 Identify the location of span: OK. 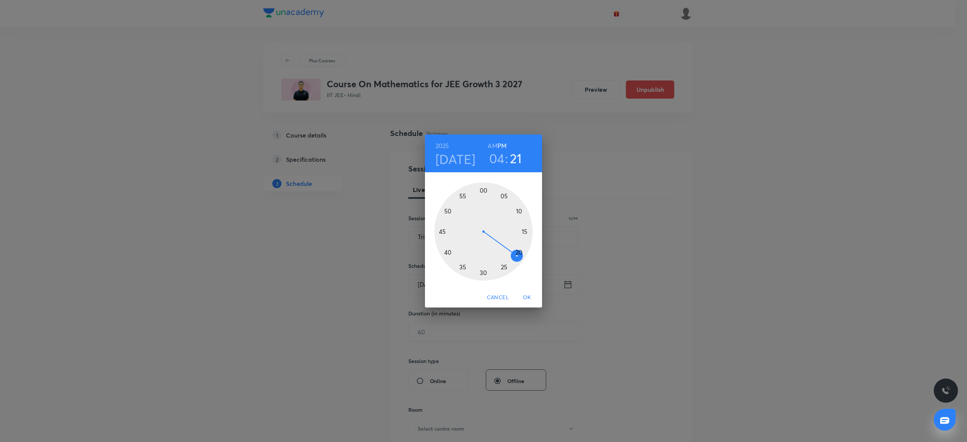
(527, 297).